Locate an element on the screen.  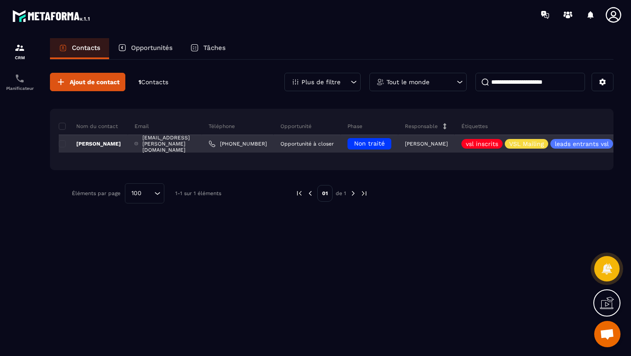
p: Téléphone is located at coordinates (222, 126).